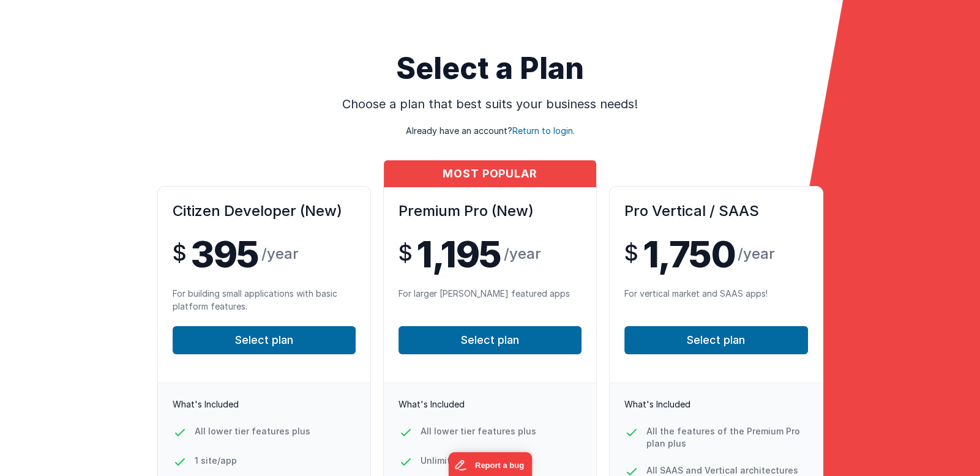 Image resolution: width=980 pixels, height=476 pixels. Describe the element at coordinates (216, 461) in the screenshot. I see `p: 1 site/app` at that location.